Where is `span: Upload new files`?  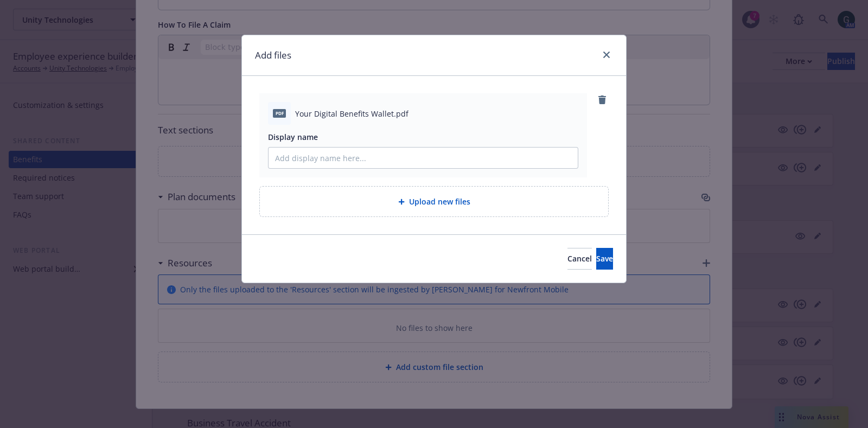 span: Upload new files is located at coordinates (440, 201).